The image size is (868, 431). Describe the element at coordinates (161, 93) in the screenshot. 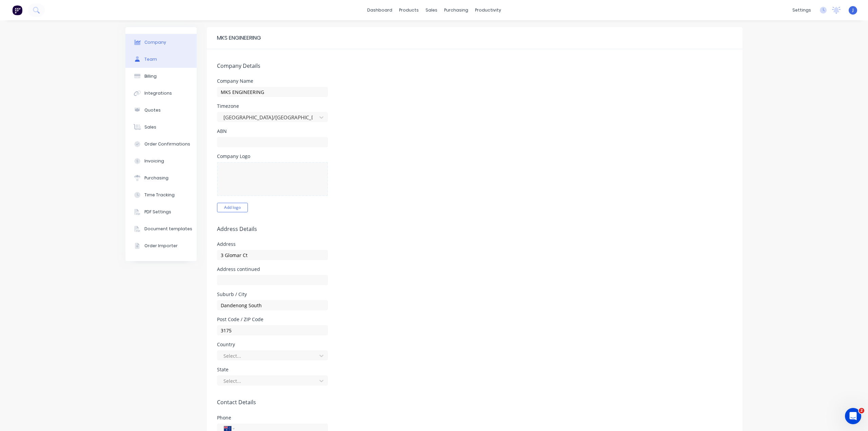

I see `button: Integrations` at that location.